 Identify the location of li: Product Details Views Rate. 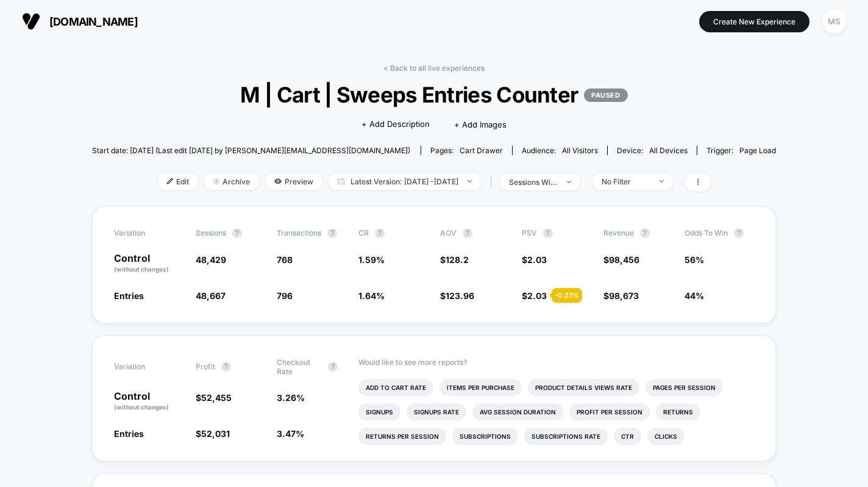
(583, 387).